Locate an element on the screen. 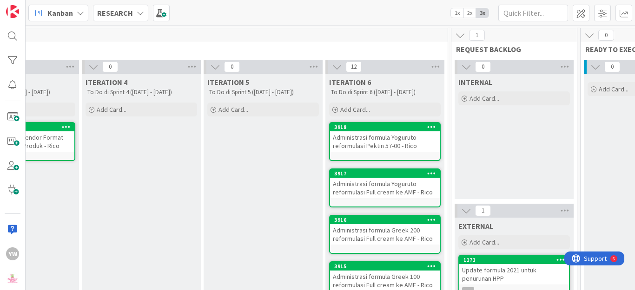  div: Administrasi formula Yoguruto reformulasi Full cream ke AMF - Rico is located at coordinates (385, 188).